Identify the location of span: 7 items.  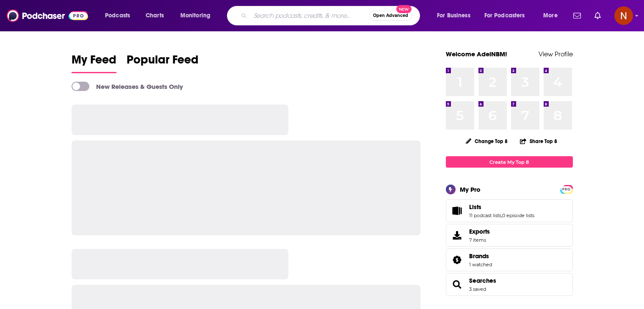
(479, 240).